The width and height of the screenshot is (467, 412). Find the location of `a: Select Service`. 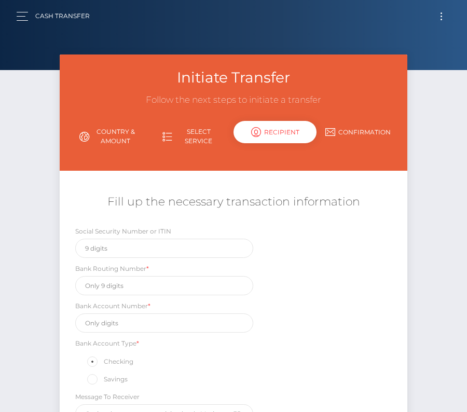

a: Select Service is located at coordinates (192, 137).